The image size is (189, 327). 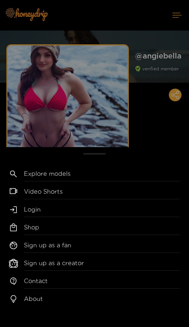 What do you see at coordinates (102, 193) in the screenshot?
I see `a: Video Shorts` at bounding box center [102, 193].